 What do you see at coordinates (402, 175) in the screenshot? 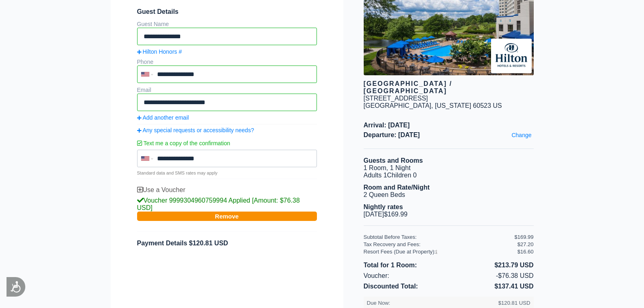
I see `span: Children 0` at bounding box center [402, 175].